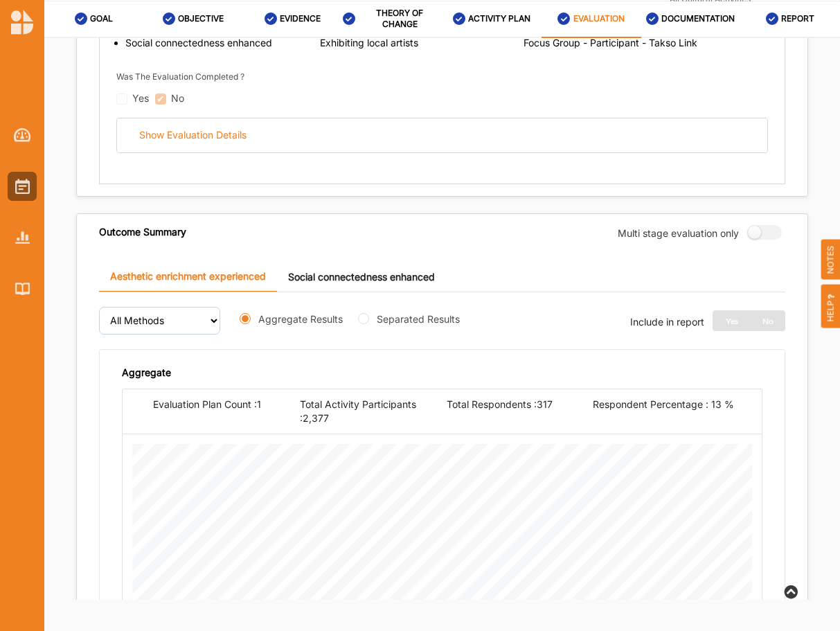 This screenshot has height=631, width=840. What do you see at coordinates (22, 288) in the screenshot?
I see `img: Library` at bounding box center [22, 288].